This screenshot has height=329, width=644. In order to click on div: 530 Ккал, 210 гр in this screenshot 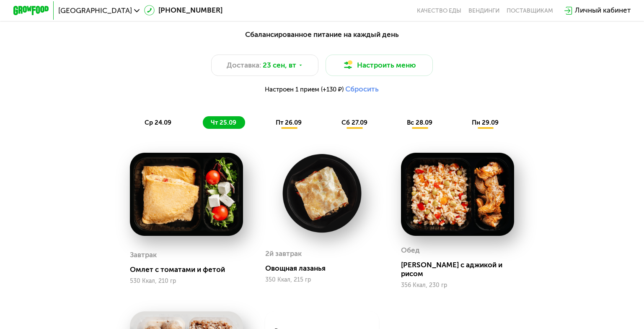, I will do `click(186, 281)`.